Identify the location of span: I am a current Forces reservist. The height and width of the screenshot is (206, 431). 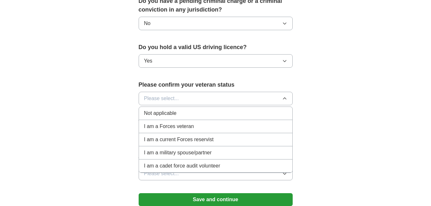
(179, 139).